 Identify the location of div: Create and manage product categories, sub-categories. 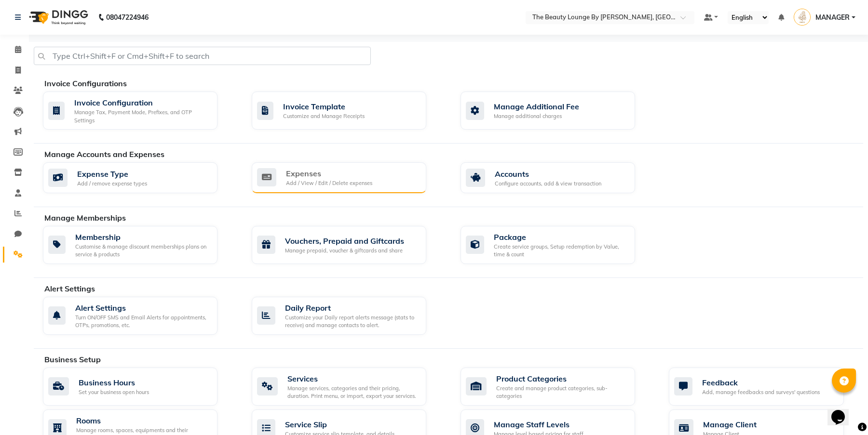
(562, 392).